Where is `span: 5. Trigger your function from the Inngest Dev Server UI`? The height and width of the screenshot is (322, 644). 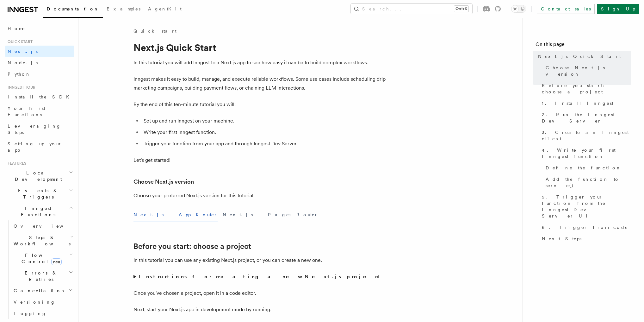
span: 5. Trigger your function from the Inngest Dev Server UI is located at coordinates (587, 206).